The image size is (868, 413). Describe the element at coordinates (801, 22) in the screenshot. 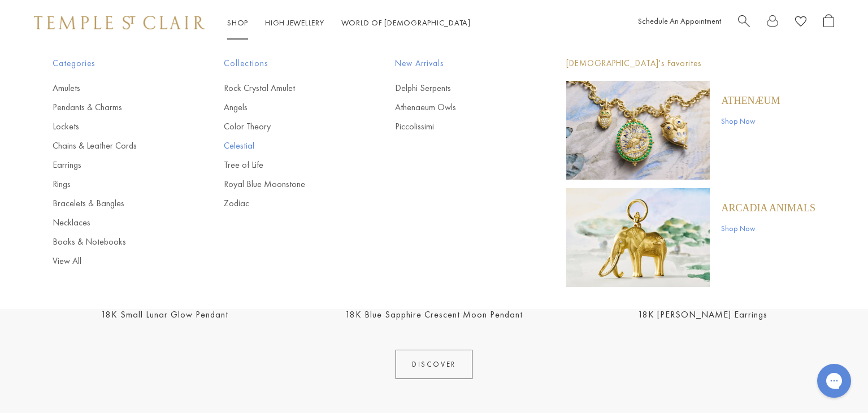

I see `a: View Wishlist` at that location.